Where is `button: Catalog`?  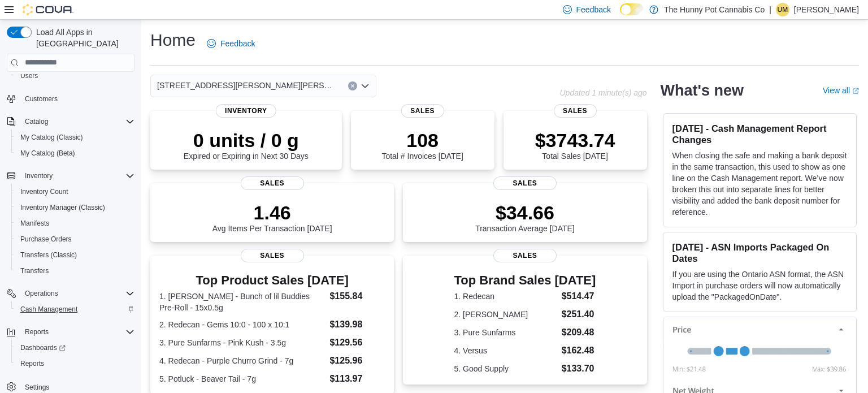 button: Catalog is located at coordinates (70, 121).